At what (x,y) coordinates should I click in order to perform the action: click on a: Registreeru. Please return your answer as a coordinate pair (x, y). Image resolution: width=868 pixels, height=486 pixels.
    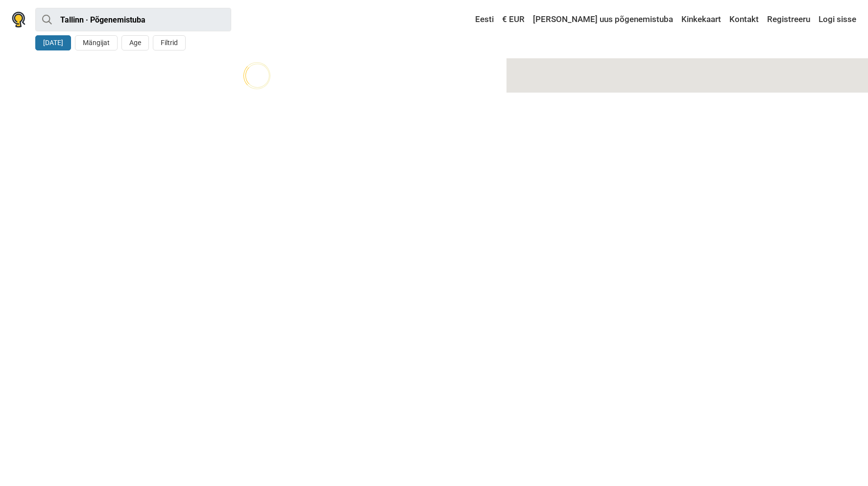
    Looking at the image, I should click on (789, 20).